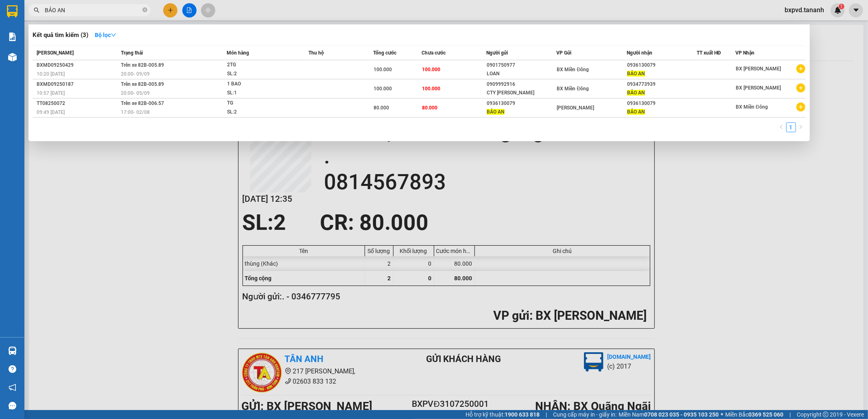  I want to click on span: TT xuất HĐ, so click(709, 53).